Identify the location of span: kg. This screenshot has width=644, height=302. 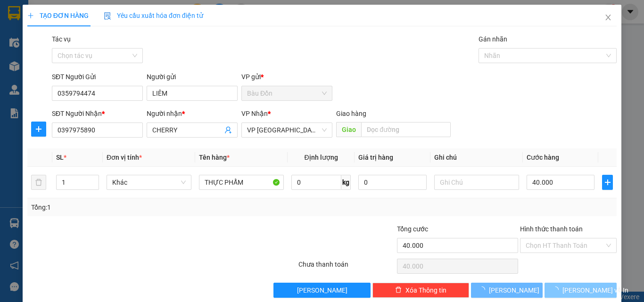
(346, 182).